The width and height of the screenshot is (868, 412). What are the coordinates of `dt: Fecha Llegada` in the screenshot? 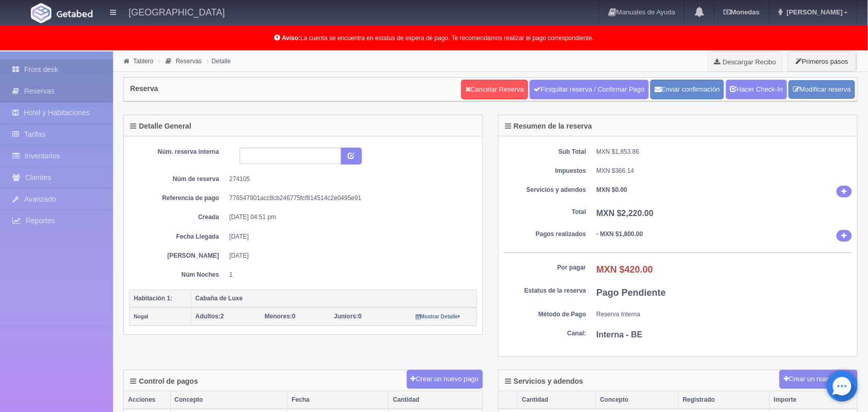 It's located at (178, 236).